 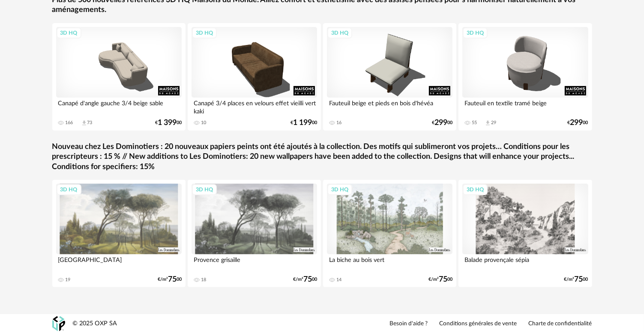 What do you see at coordinates (167, 123) in the screenshot?
I see `span: 1 399` at bounding box center [167, 123].